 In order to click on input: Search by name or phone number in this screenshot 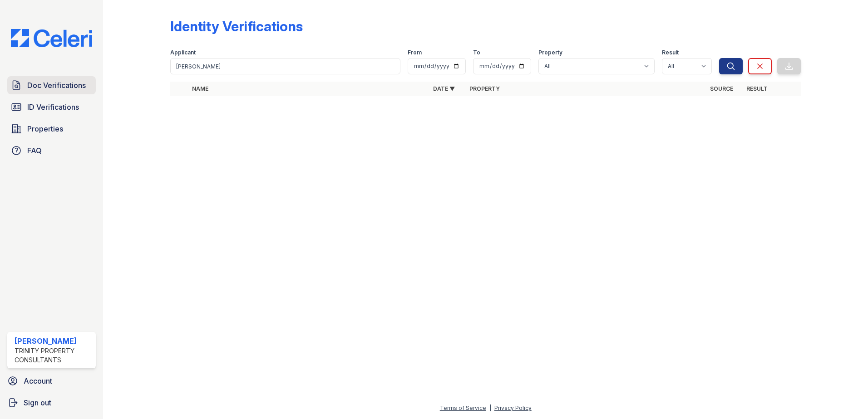, I will do `click(285, 66)`.